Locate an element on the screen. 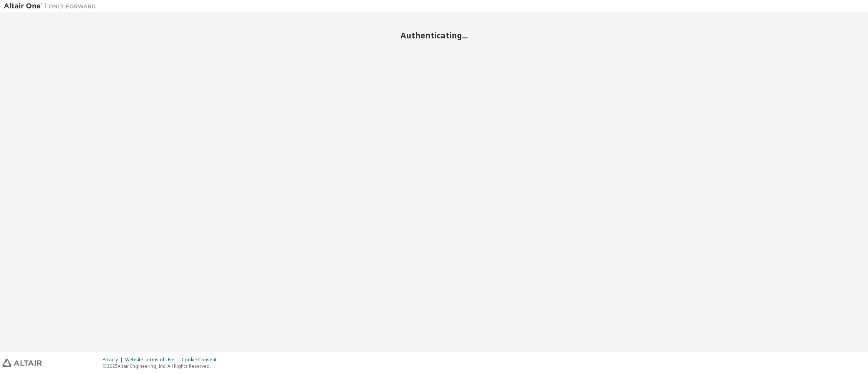 The width and height of the screenshot is (868, 374). img: Altair One is located at coordinates (52, 6).